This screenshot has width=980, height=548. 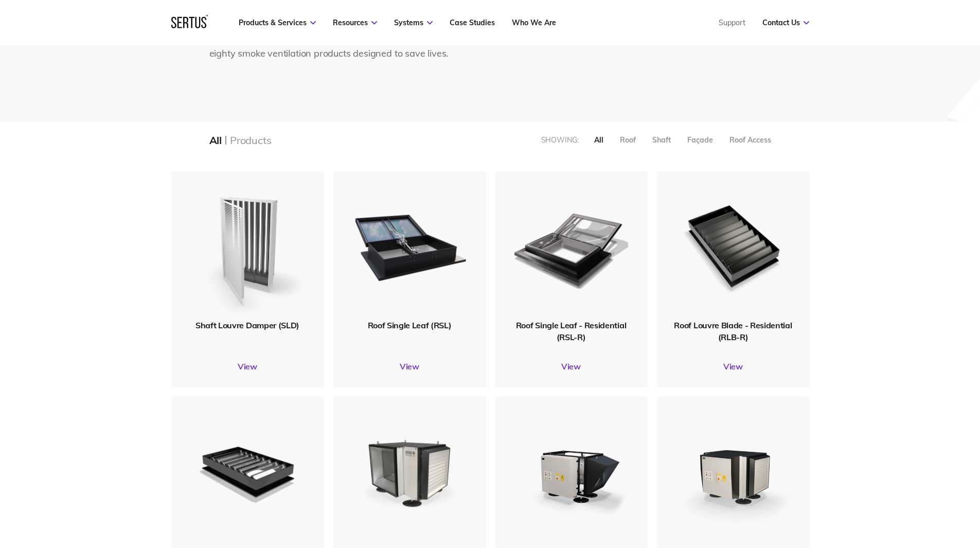 What do you see at coordinates (785, 23) in the screenshot?
I see `a: Contact Us` at bounding box center [785, 23].